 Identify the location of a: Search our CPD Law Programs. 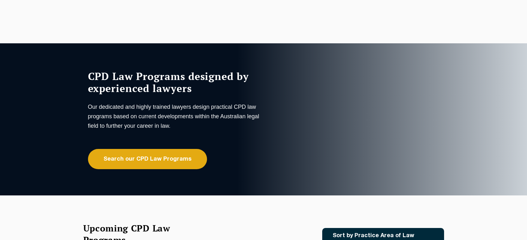
(147, 159).